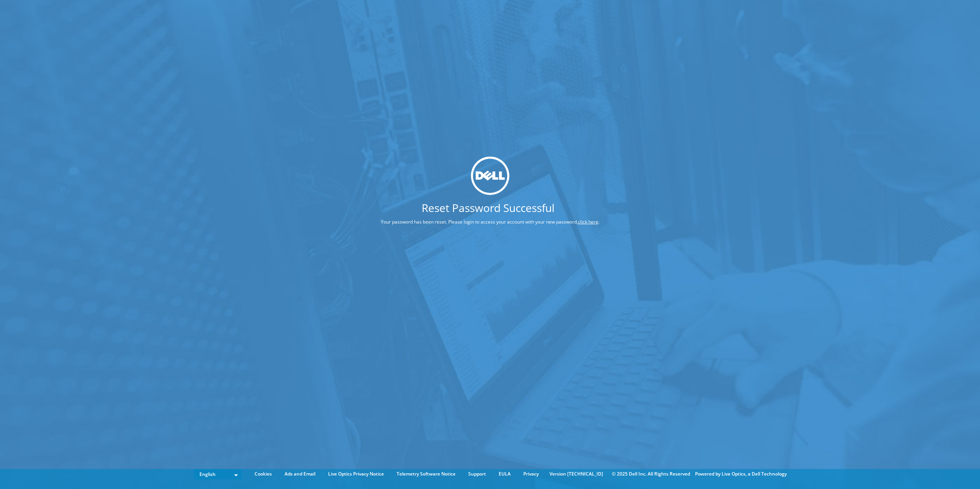  What do you see at coordinates (531, 474) in the screenshot?
I see `a: Privacy` at bounding box center [531, 474].